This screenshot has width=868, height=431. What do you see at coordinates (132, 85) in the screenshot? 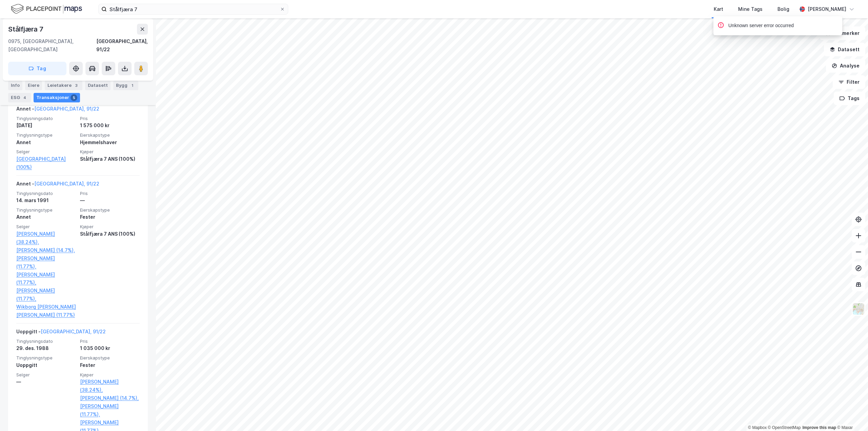
I see `div: 1` at bounding box center [132, 85].